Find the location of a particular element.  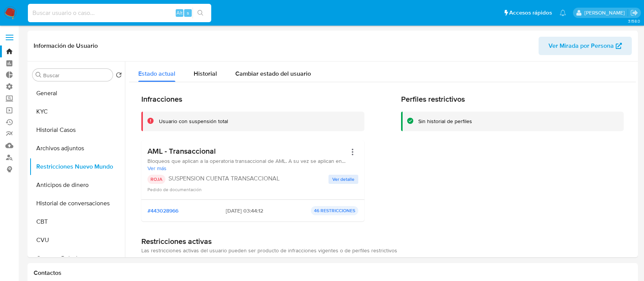

button: Cruces y Relaciones is located at coordinates (77, 258).